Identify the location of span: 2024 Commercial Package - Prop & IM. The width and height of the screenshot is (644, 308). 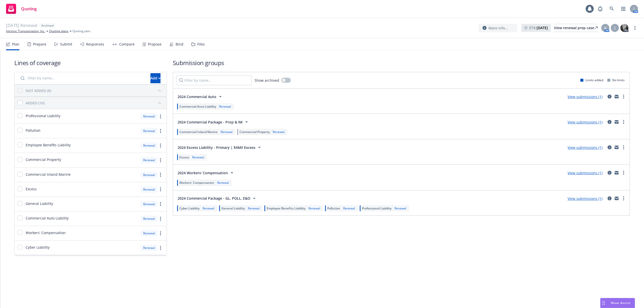
(210, 122).